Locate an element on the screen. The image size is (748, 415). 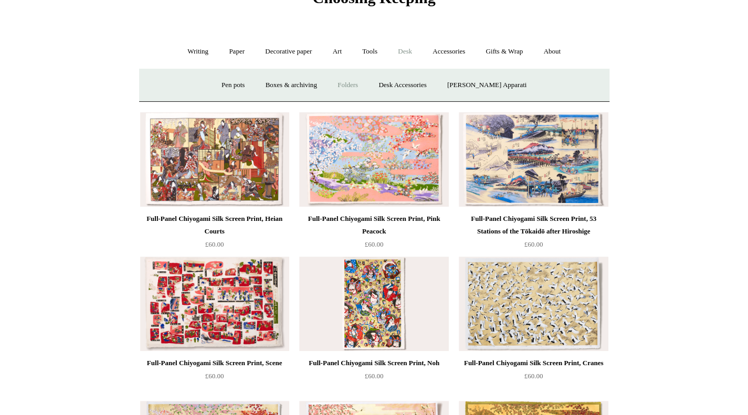
a: Full-Panel Chiyogami Silk Screen Print, Pink Peacock £60.00 is located at coordinates (374, 234).